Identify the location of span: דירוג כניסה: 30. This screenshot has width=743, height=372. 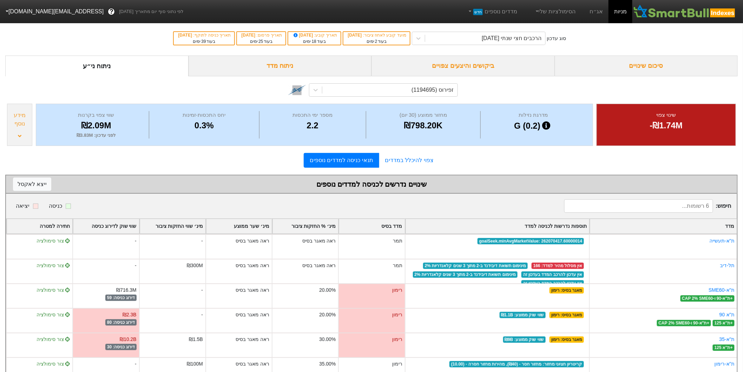
(121, 347).